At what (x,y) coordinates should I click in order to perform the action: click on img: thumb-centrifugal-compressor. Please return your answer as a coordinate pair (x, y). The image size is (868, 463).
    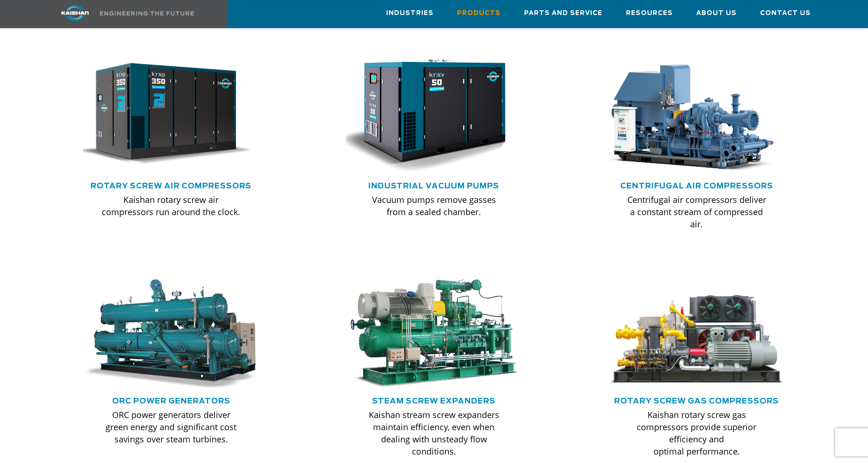
    Looking at the image, I should click on (690, 115).